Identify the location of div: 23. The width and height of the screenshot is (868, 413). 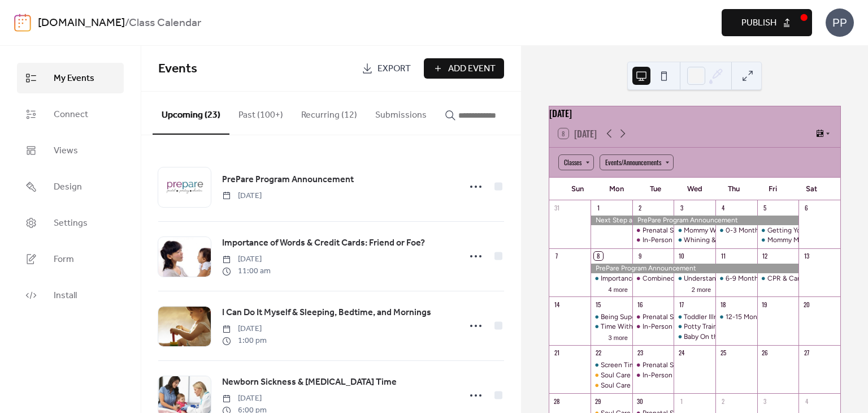
(639, 352).